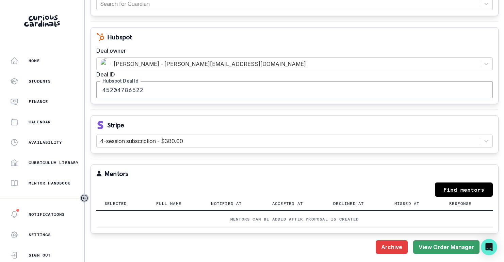 This screenshot has height=262, width=504. I want to click on p: Availability, so click(45, 143).